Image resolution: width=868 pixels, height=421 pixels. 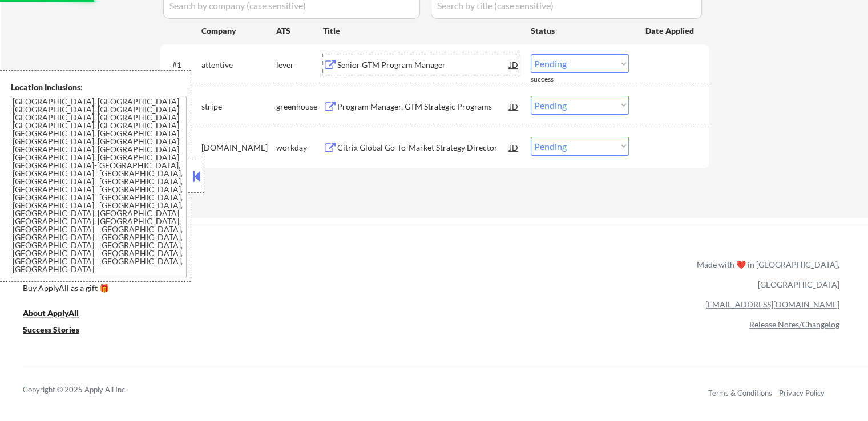 I want to click on a: Refer & earn free applications 👯‍♀️, so click(x=240, y=276).